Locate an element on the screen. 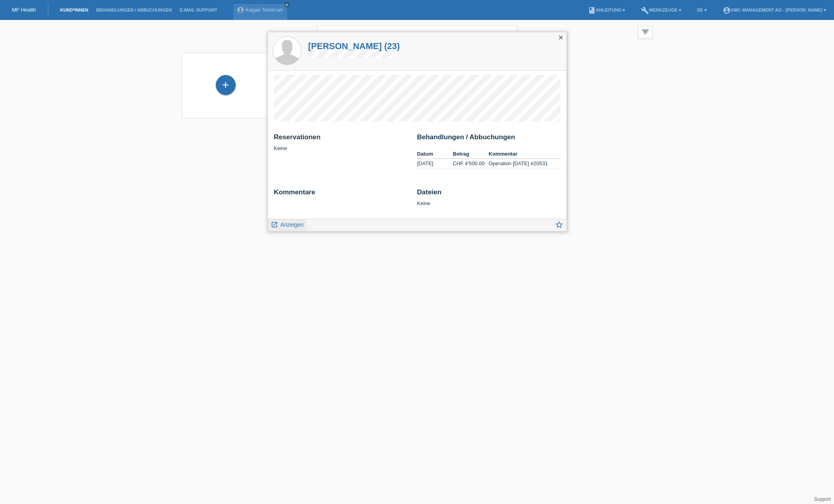 This screenshot has height=504, width=834. a: bookAnleitung ▾ is located at coordinates (606, 10).